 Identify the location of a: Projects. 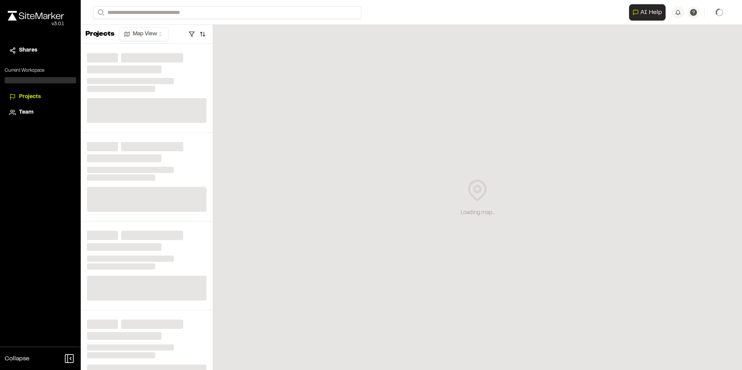
(40, 97).